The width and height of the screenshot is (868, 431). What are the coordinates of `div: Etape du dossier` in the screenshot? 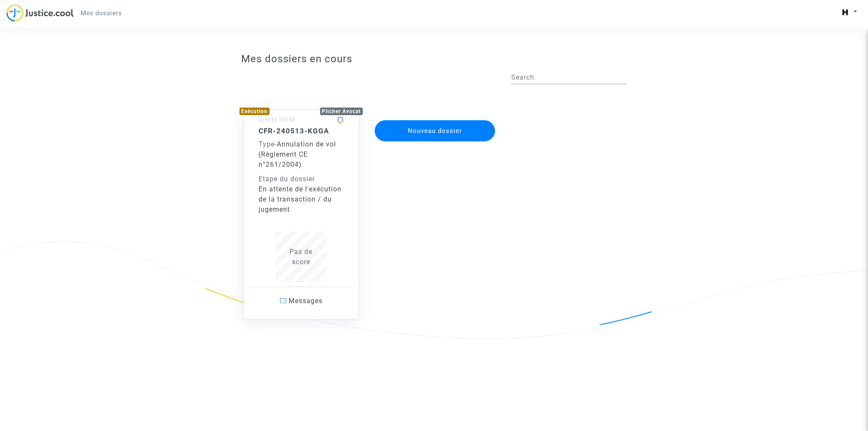 It's located at (301, 179).